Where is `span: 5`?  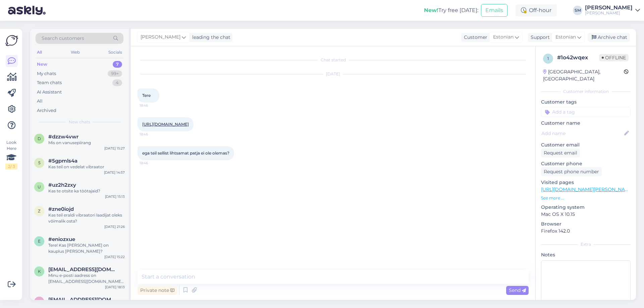
span: 5 is located at coordinates (39, 163).